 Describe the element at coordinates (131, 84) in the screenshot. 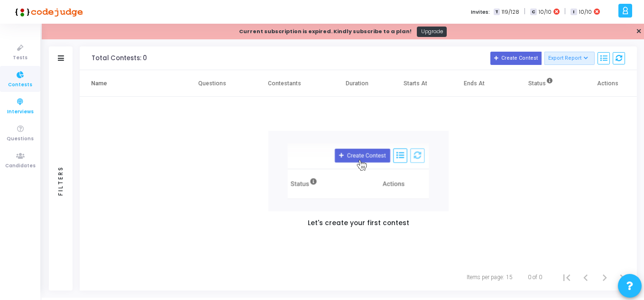

I see `th: Name` at that location.